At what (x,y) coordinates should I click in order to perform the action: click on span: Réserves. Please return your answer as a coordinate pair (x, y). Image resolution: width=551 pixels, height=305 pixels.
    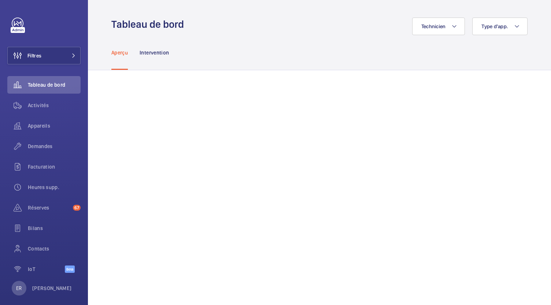
    Looking at the image, I should click on (49, 208).